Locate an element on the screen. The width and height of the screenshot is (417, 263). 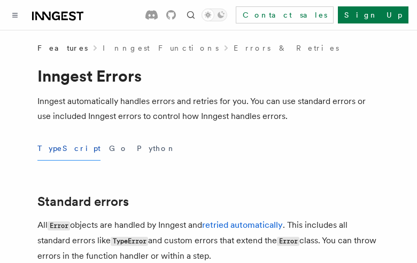
button: TypeScript is located at coordinates (69, 149).